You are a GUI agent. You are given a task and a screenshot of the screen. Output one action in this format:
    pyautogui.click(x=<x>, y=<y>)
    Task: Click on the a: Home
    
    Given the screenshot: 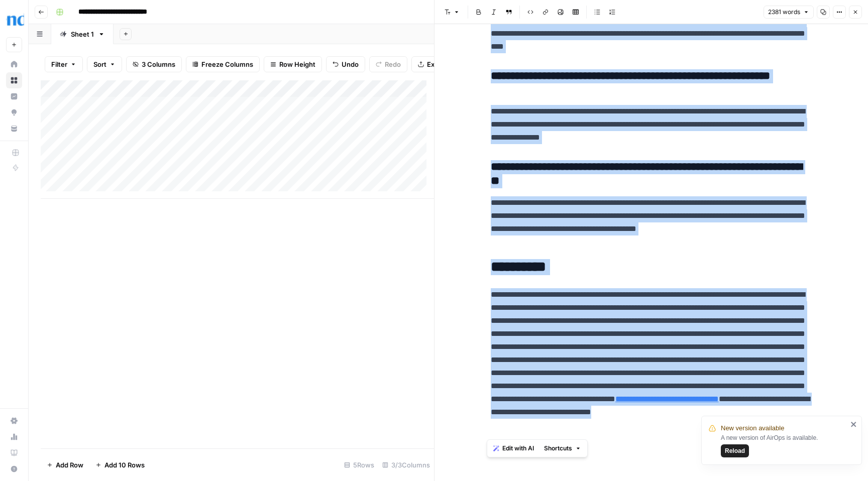 What is the action you would take?
    pyautogui.click(x=14, y=64)
    